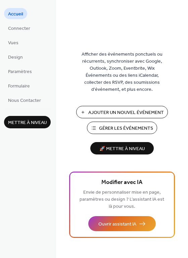  I want to click on span: Connecter, so click(19, 29).